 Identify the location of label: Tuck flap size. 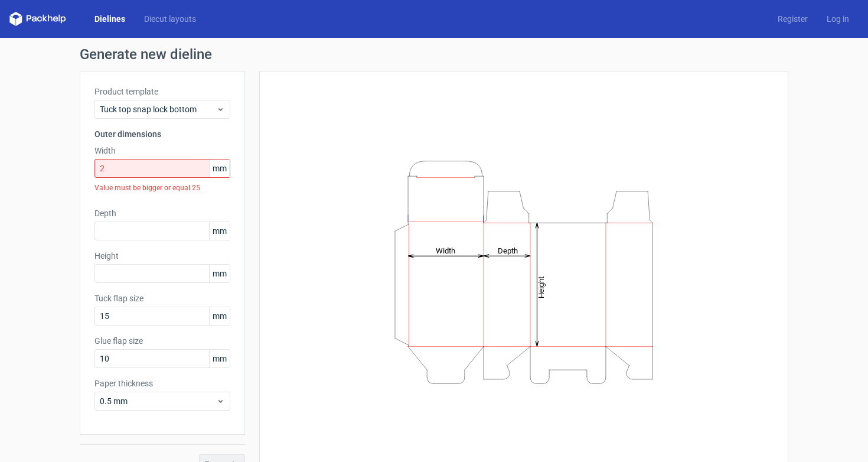
(163, 298).